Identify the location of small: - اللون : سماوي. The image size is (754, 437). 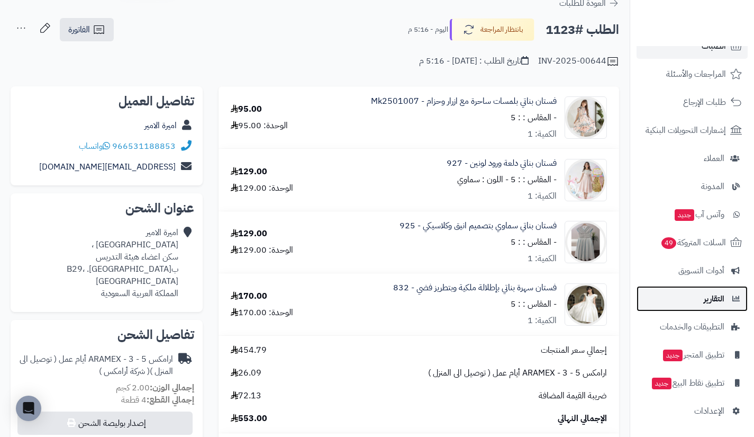
(483, 179).